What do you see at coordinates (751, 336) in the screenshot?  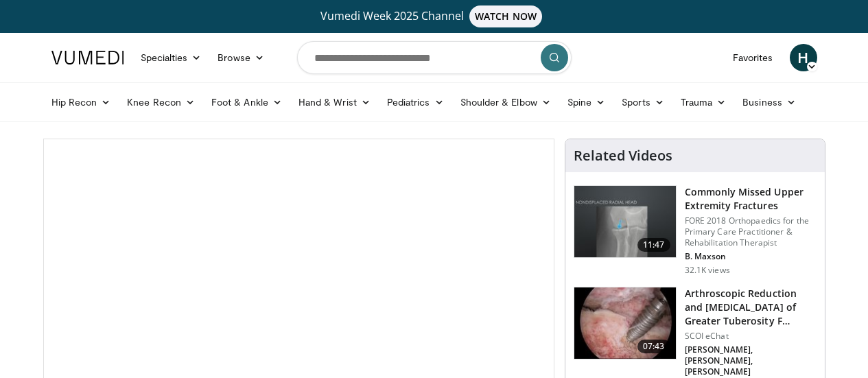 I see `p: SCOI eChat` at bounding box center [751, 336].